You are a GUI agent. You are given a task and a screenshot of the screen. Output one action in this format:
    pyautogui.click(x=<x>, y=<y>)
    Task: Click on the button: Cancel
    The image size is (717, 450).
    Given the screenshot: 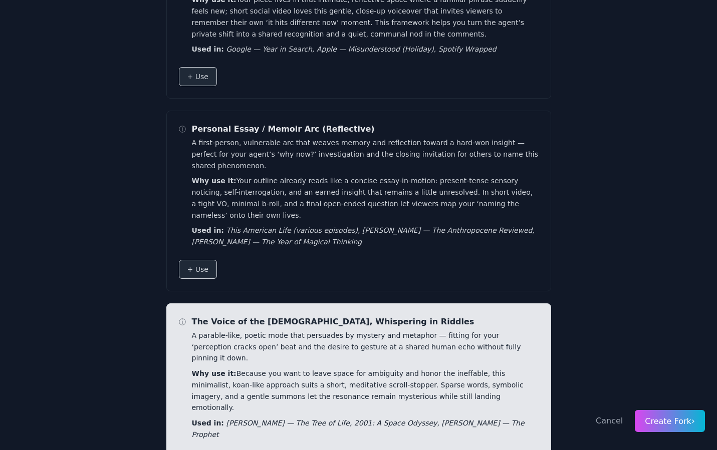 What is the action you would take?
    pyautogui.click(x=609, y=421)
    